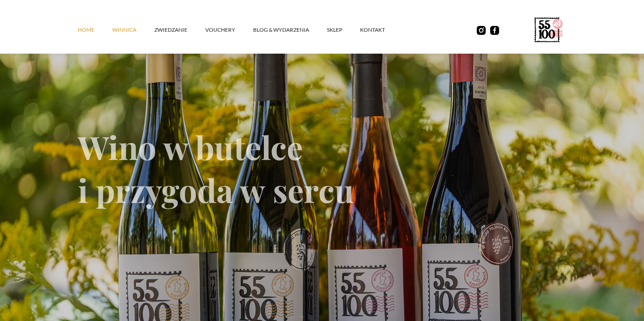  What do you see at coordinates (180, 30) in the screenshot?
I see `a: ZWIEDZANIE` at bounding box center [180, 30].